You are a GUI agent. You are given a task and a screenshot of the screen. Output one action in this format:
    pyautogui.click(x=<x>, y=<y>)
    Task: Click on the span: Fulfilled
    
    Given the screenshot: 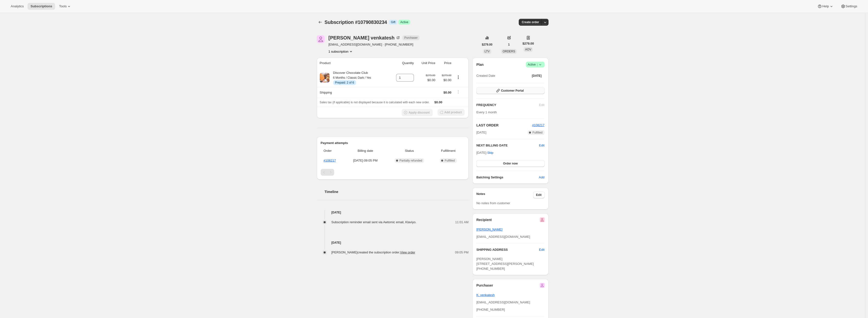 What is the action you would take?
    pyautogui.click(x=449, y=161)
    